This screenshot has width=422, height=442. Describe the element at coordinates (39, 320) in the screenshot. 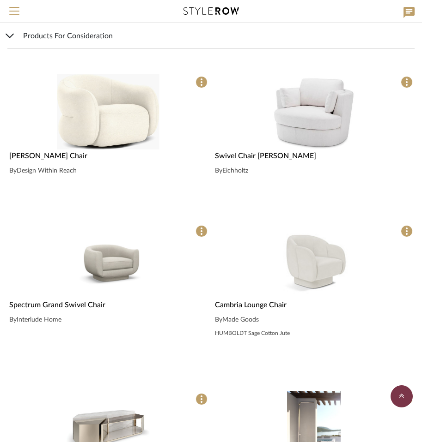

I see `span: Interlude Home` at that location.